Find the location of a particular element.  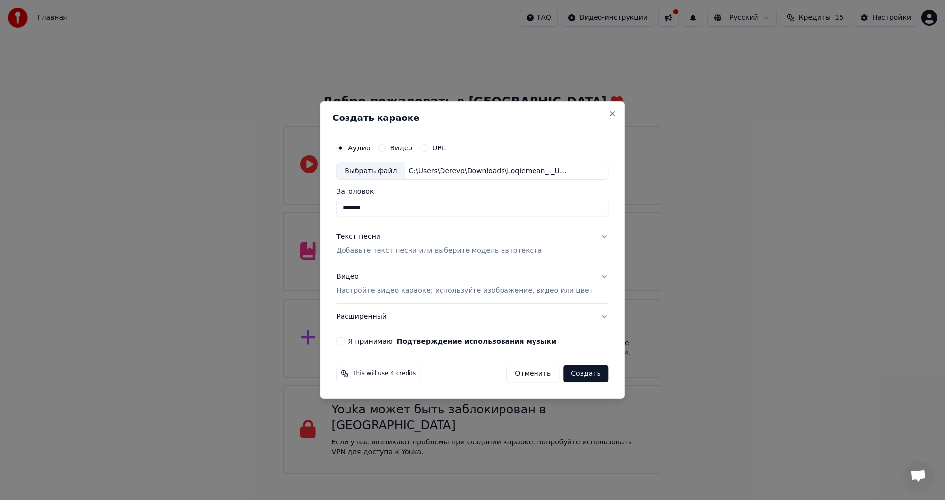

button: Отменить is located at coordinates (532, 374).